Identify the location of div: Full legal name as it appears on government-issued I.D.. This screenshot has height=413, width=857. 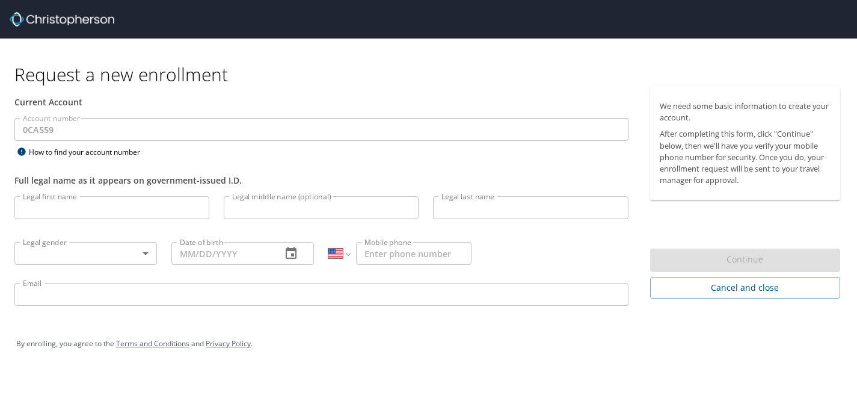
(321, 180).